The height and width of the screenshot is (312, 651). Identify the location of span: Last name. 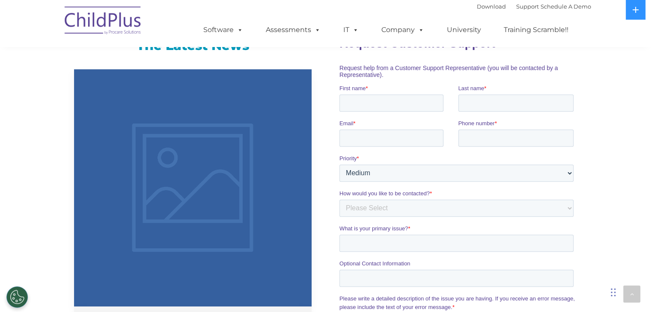
(132, 59).